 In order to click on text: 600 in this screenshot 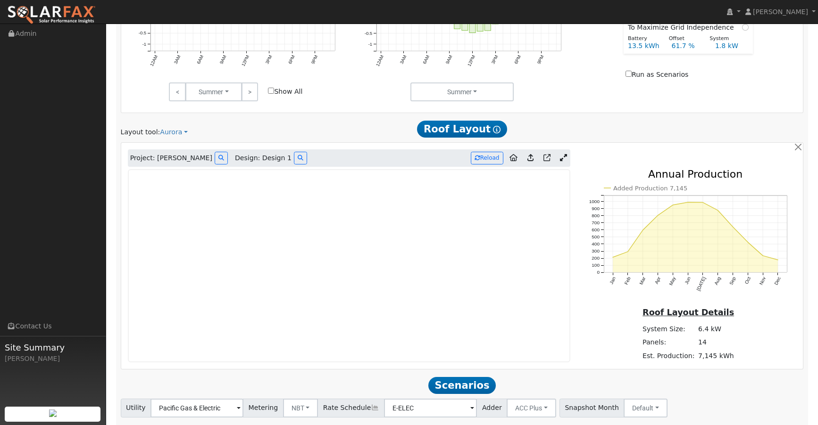, I will do `click(595, 230)`.